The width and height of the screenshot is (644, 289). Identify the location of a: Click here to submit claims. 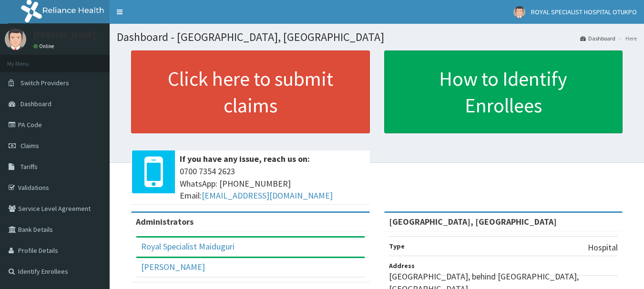
(251, 92).